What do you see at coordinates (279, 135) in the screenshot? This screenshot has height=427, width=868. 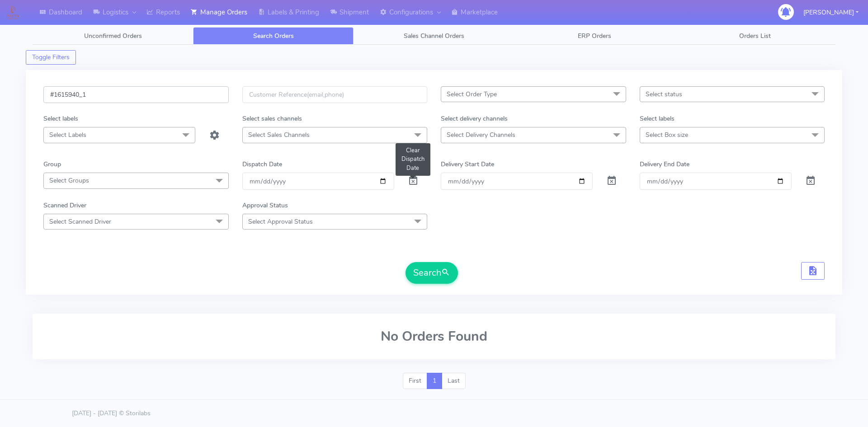 I see `span: Select Sales Channels` at bounding box center [279, 135].